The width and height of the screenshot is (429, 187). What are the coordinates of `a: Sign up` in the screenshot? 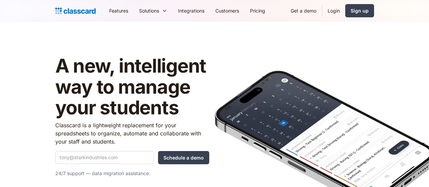 It's located at (359, 11).